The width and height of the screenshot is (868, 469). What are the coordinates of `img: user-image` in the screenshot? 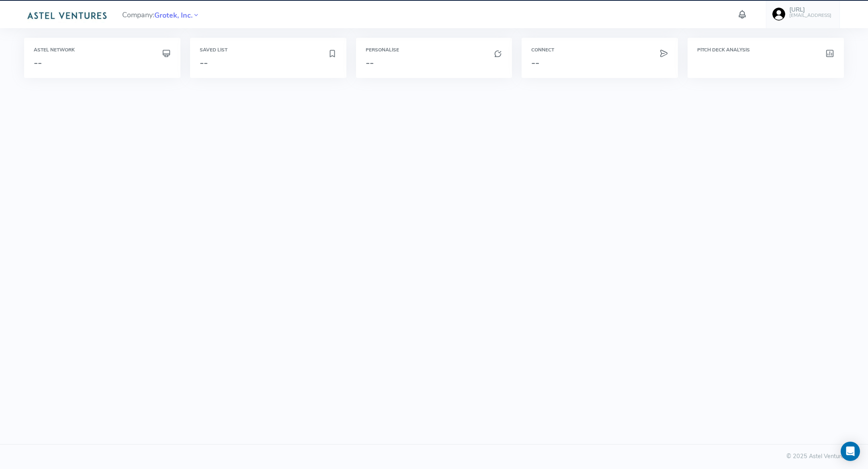 It's located at (779, 14).